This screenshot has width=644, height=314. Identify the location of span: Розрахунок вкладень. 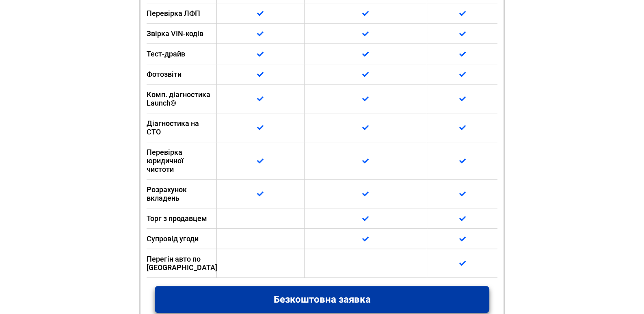
(179, 194).